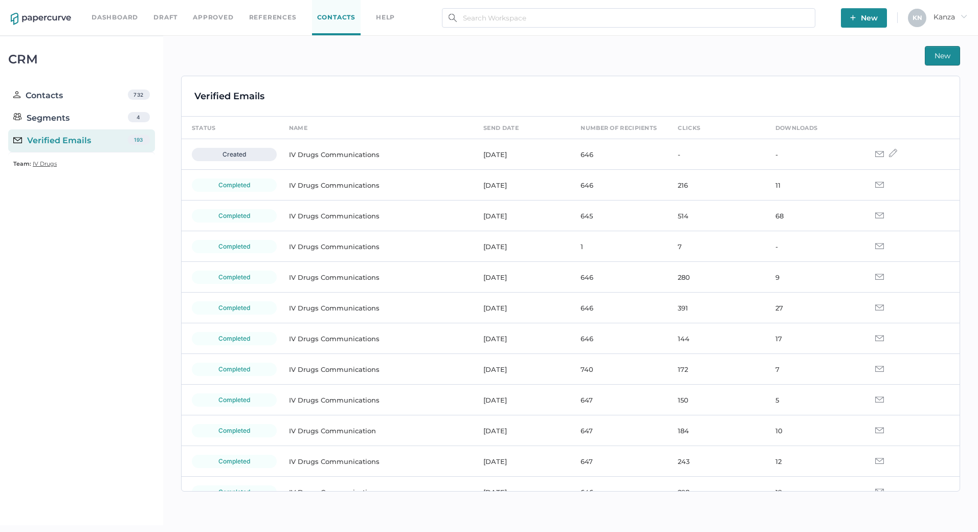  Describe the element at coordinates (44, 164) in the screenshot. I see `span: IV Drugs` at that location.